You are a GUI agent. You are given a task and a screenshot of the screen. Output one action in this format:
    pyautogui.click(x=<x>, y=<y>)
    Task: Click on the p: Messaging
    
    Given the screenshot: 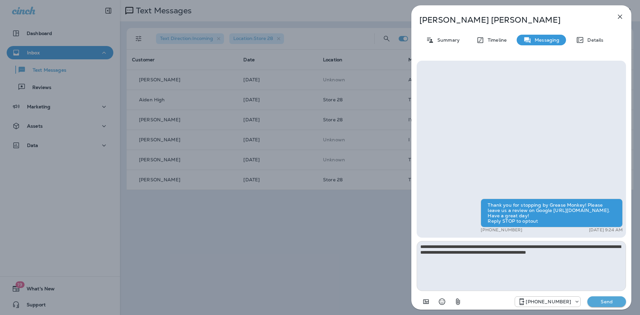 What is the action you would take?
    pyautogui.click(x=546, y=40)
    